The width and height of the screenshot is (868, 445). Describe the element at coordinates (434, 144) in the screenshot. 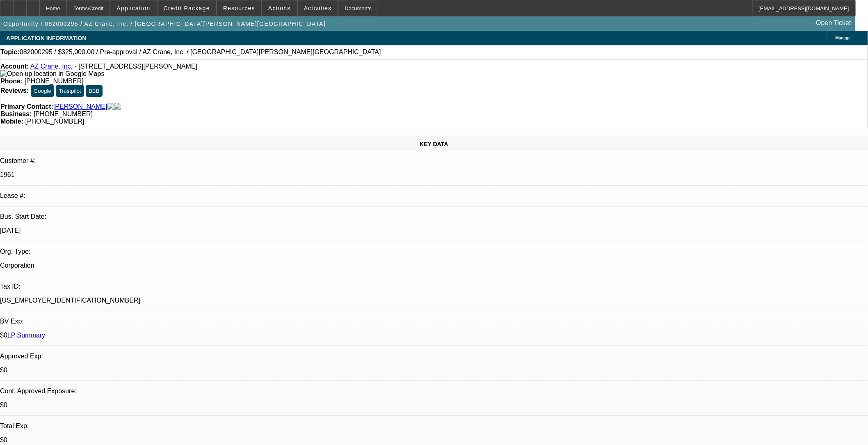

I see `span: KEY DATA` at that location.